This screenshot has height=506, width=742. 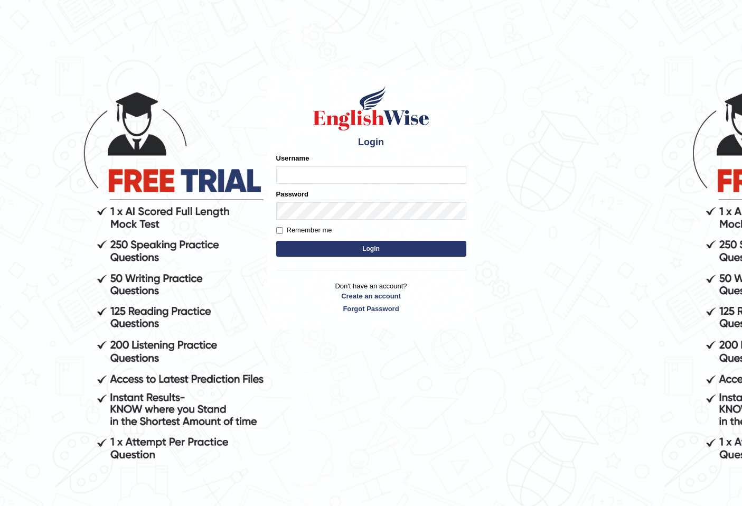 What do you see at coordinates (371, 108) in the screenshot?
I see `img: Logo of English Wise sign in for intelligent practice with AI` at bounding box center [371, 108].